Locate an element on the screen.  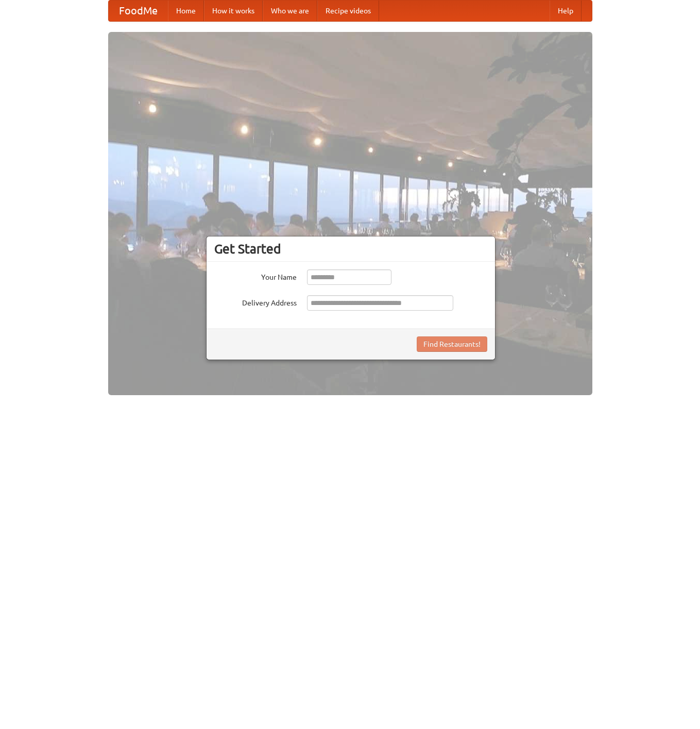
label: Your Name is located at coordinates (256, 276).